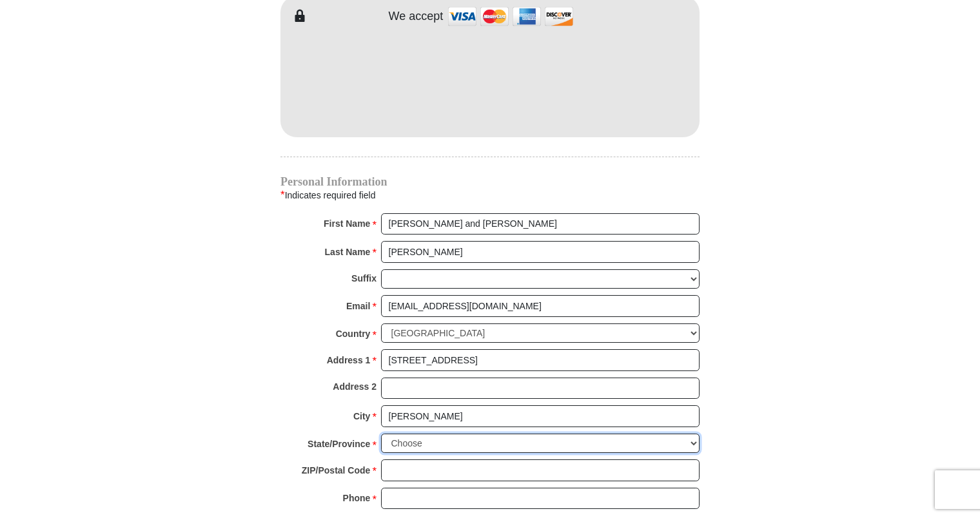  I want to click on strong: First Name, so click(347, 224).